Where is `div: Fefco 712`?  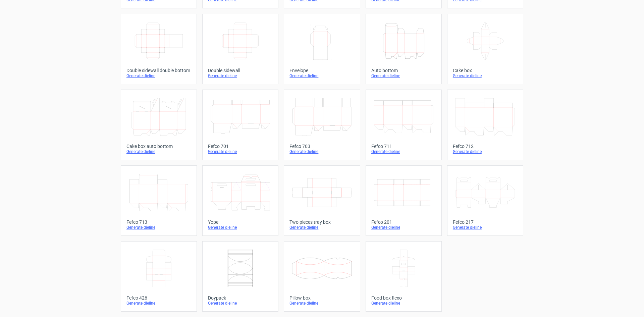
div: Fefco 712 is located at coordinates (485, 147).